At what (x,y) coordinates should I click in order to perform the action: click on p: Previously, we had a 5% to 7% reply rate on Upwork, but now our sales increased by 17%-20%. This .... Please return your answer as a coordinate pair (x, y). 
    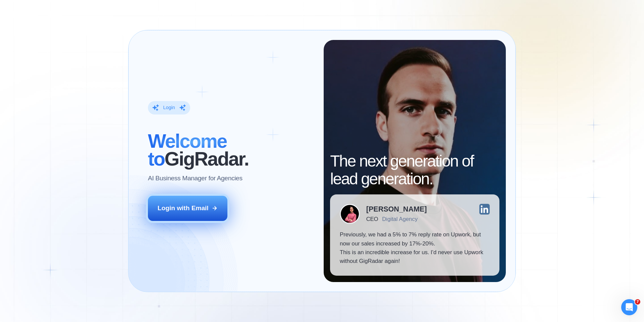
    Looking at the image, I should click on (414, 248).